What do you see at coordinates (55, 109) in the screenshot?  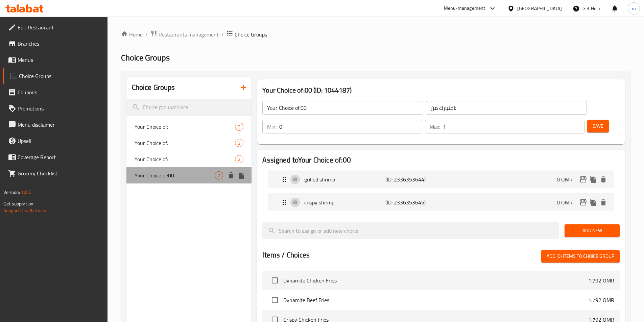 I see `a: Promotions` at bounding box center [55, 109].